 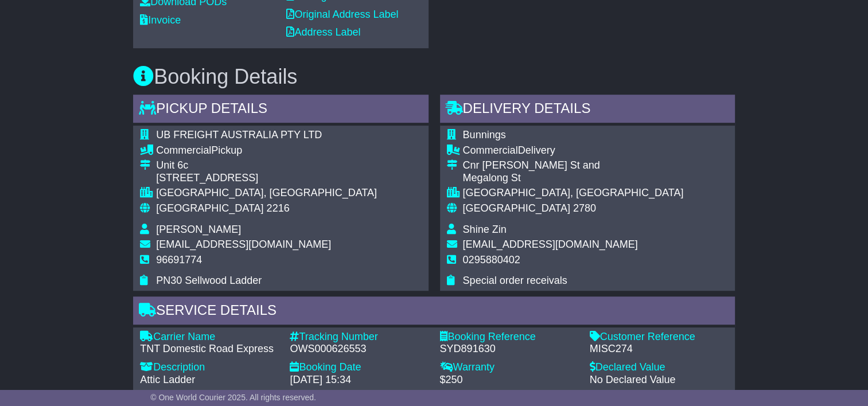 I want to click on div: SYD891630, so click(x=508, y=349).